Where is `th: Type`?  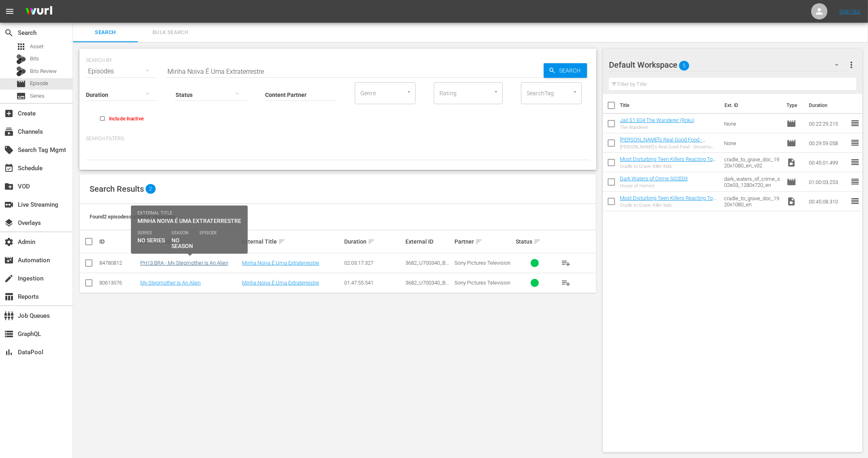
th: Type is located at coordinates (793, 105).